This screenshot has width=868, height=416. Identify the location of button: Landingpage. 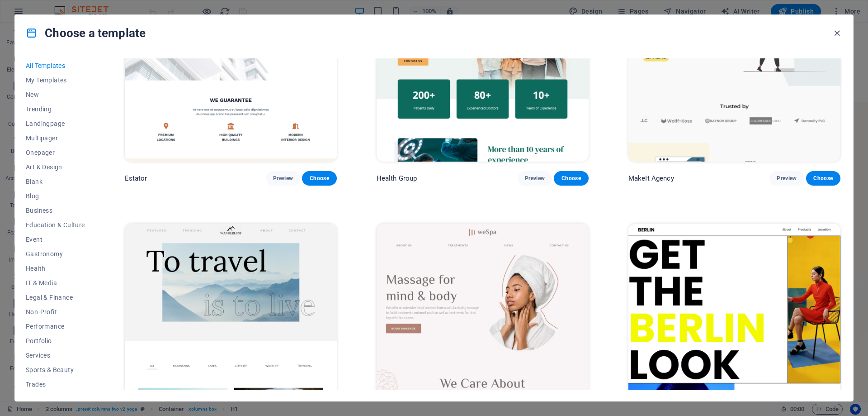
(55, 124).